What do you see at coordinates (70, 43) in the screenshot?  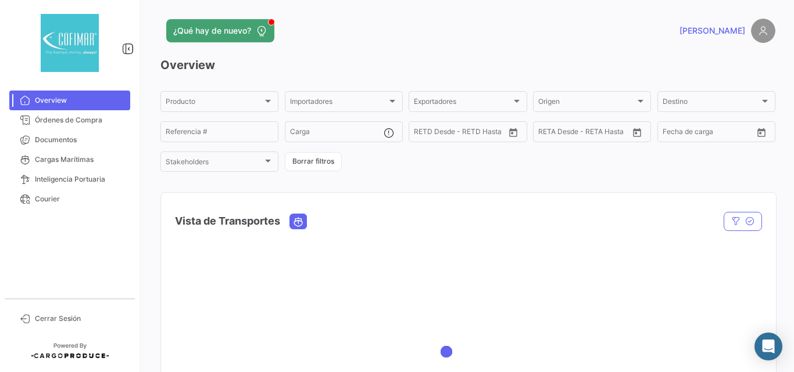 I see `img: dddaabaa-7948-40ed-83b9-87789787af52.jpeg` at bounding box center [70, 43].